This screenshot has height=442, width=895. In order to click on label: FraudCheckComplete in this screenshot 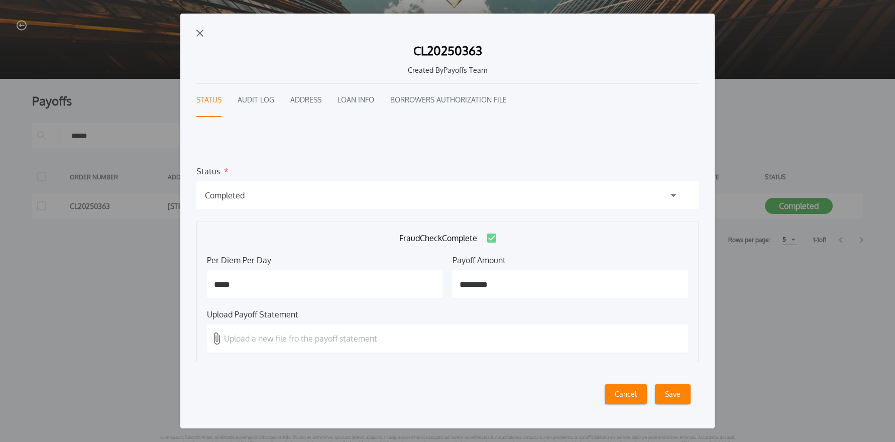, I will do `click(448, 238)`.